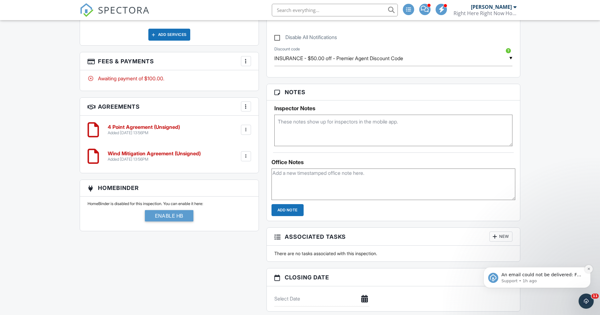 This screenshot has width=600, height=315. What do you see at coordinates (63, 50) in the screenshot?
I see `div: message notification from Support, 1h ago. An email could not be delivered: For more information,...` at bounding box center [63, 50].